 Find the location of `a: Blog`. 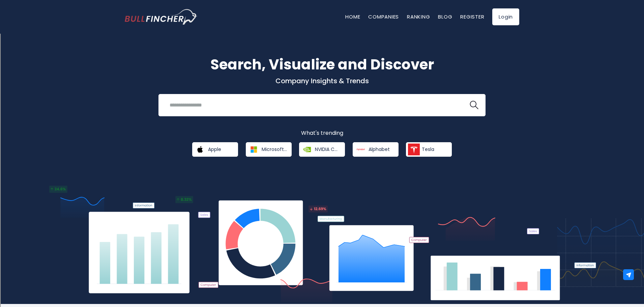

a: Blog is located at coordinates (445, 16).